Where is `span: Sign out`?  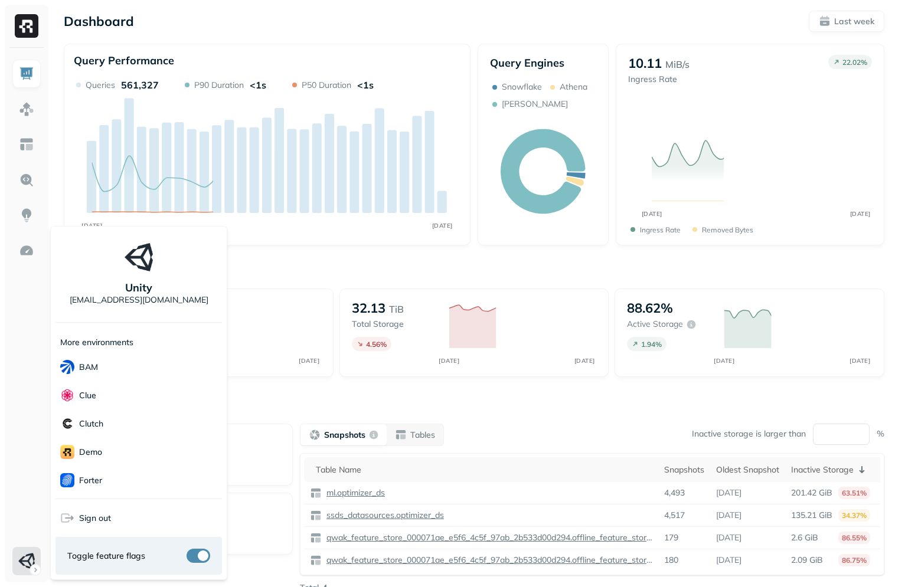 span: Sign out is located at coordinates (95, 518).